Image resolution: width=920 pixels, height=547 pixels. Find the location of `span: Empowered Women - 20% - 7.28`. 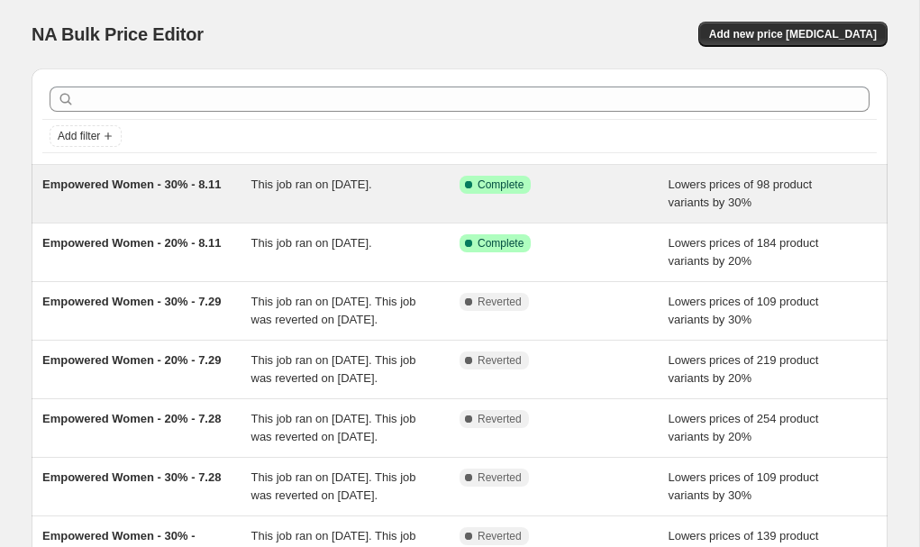

span: Empowered Women - 20% - 7.28 is located at coordinates (132, 418).